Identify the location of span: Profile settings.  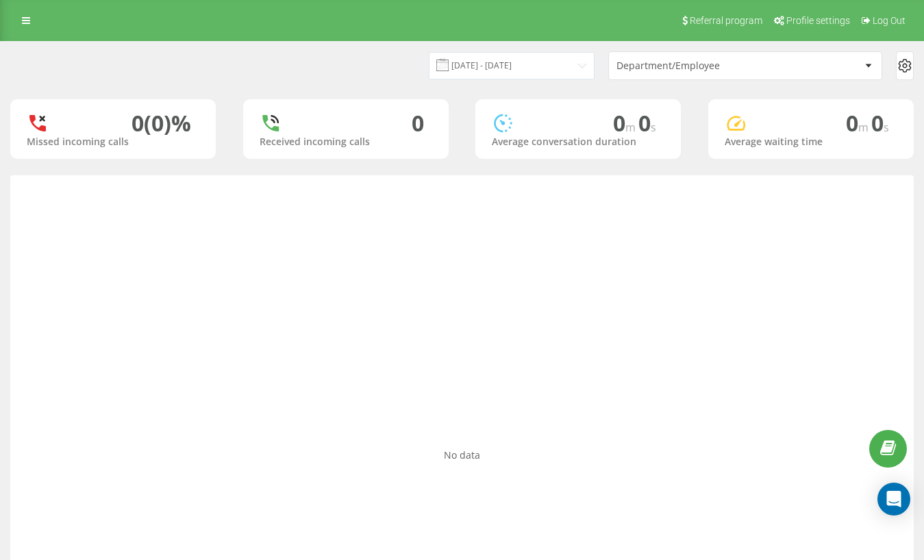
(818, 20).